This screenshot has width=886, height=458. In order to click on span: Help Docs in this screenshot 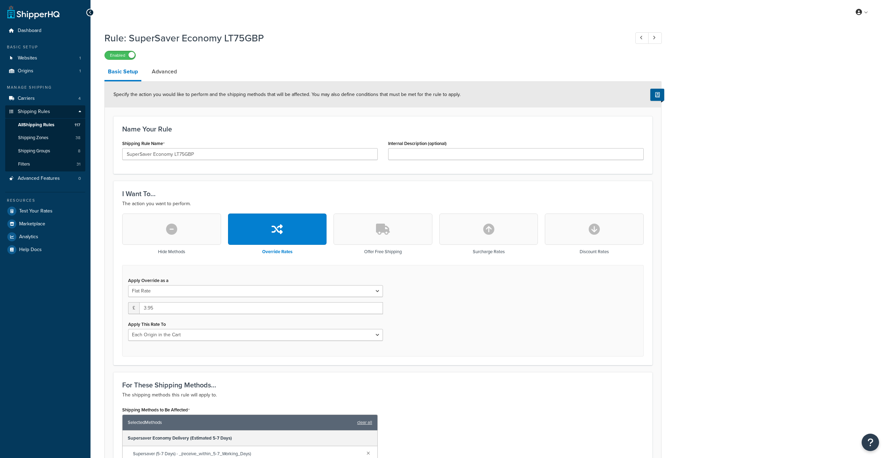, I will do `click(30, 250)`.